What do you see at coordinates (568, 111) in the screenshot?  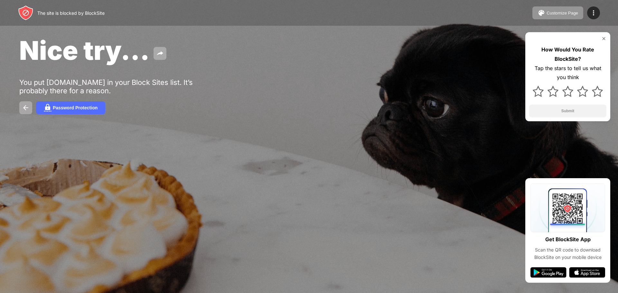 I see `button: Submit` at bounding box center [568, 111].